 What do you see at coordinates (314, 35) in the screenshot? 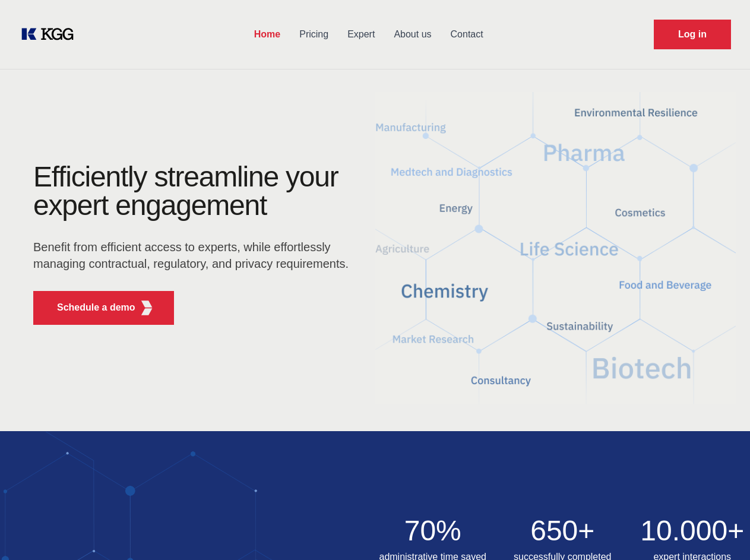
I see `a: Pricing` at bounding box center [314, 35].